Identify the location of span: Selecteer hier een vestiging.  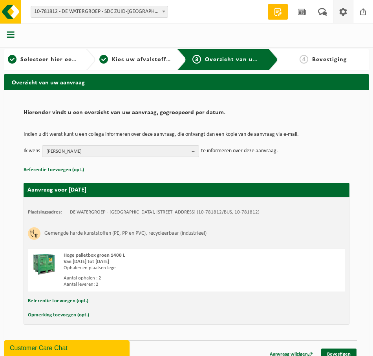
(63, 60).